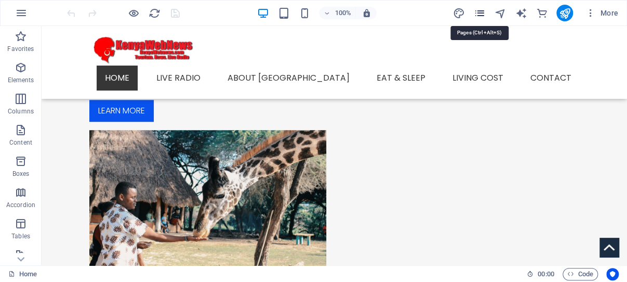  I want to click on button: commerce, so click(542, 13).